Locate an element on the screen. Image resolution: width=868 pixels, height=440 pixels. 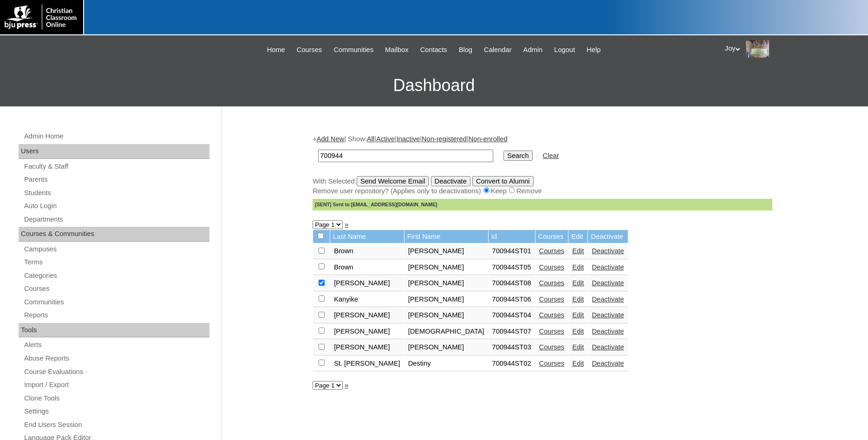
h3: Dashboard is located at coordinates (434, 85).